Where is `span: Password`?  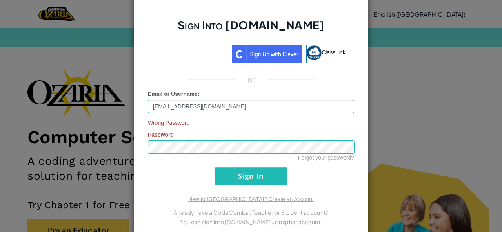
span: Password is located at coordinates (161, 135).